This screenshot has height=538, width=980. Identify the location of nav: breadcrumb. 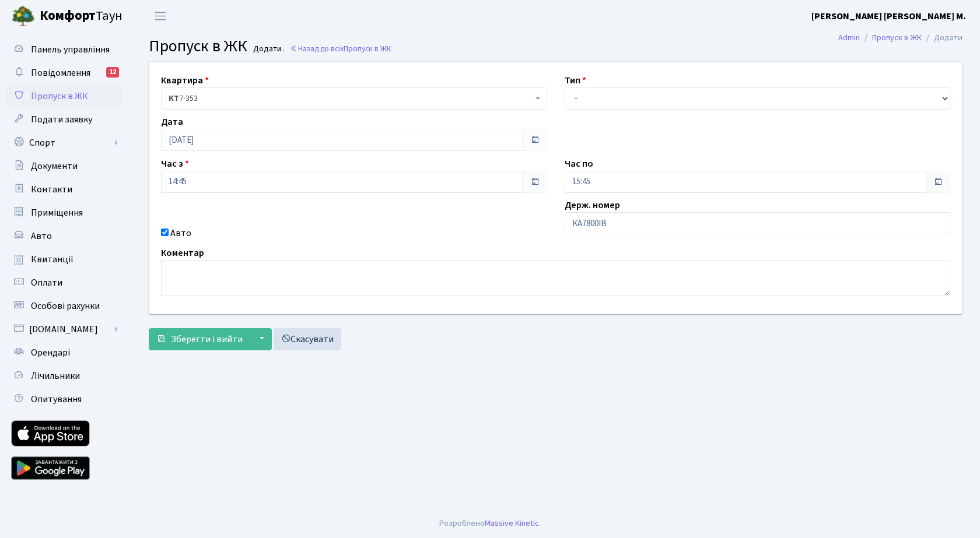
(900, 38).